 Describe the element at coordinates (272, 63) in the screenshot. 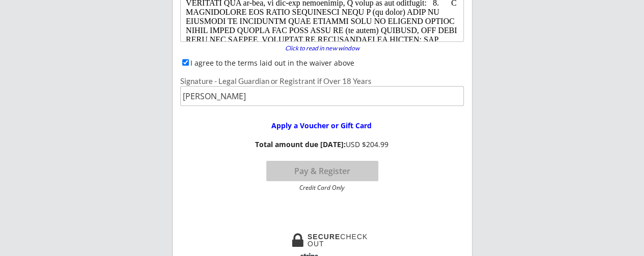

I see `label: I agree to the terms laid out in the waiver above` at that location.